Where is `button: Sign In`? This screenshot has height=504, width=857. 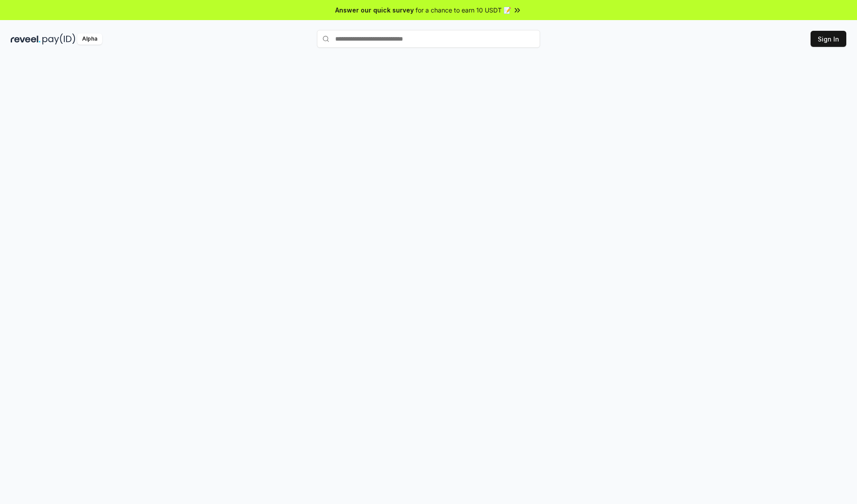
button: Sign In is located at coordinates (829, 39).